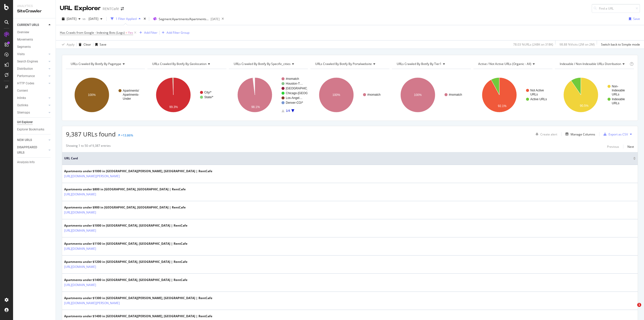  Describe the element at coordinates (594, 64) in the screenshot. I see `h4: Indexable / Non-Indexable URLs Distribution` at that location.